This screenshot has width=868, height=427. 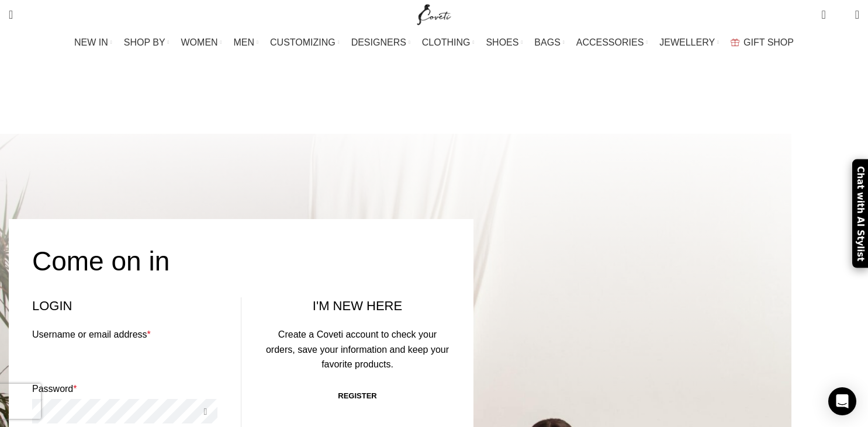 What do you see at coordinates (305, 43) in the screenshot?
I see `a: CUSTOMIZING` at bounding box center [305, 43].